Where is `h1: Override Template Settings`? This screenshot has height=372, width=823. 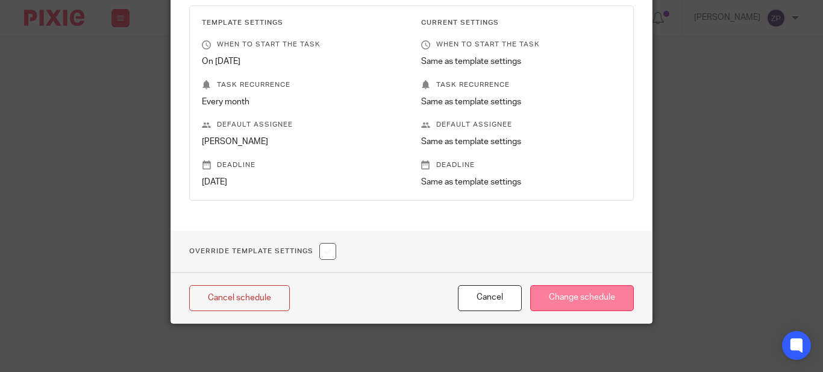 h1: Override Template Settings is located at coordinates (263, 251).